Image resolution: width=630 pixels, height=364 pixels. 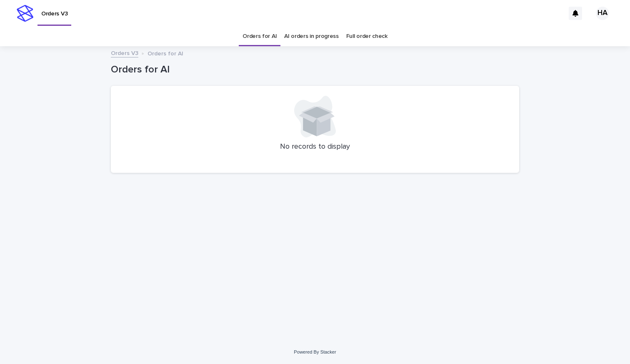 What do you see at coordinates (315, 352) in the screenshot?
I see `a: Powered By Stacker` at bounding box center [315, 352].